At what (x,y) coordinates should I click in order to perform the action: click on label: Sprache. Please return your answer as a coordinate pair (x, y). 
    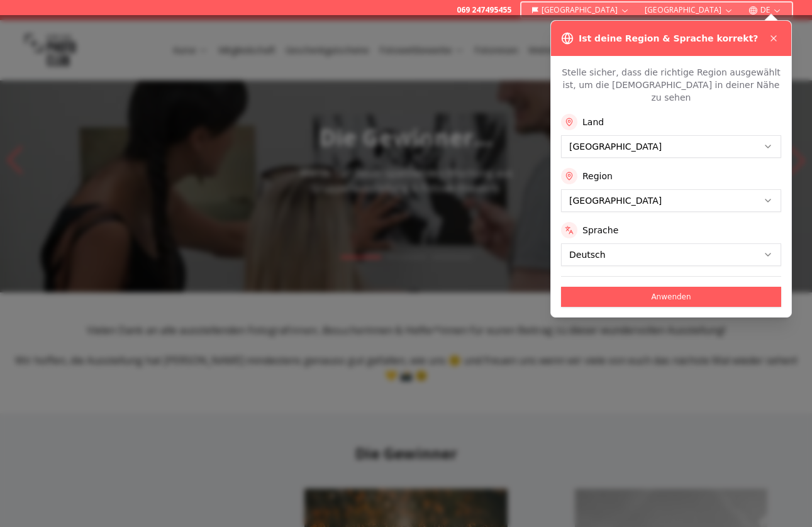
    Looking at the image, I should click on (600, 230).